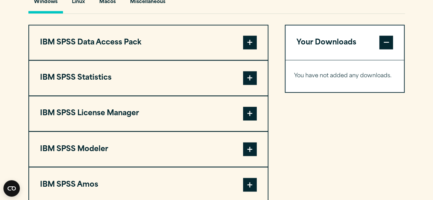 The height and width of the screenshot is (200, 433). I want to click on button: Open CMP widget, so click(12, 188).